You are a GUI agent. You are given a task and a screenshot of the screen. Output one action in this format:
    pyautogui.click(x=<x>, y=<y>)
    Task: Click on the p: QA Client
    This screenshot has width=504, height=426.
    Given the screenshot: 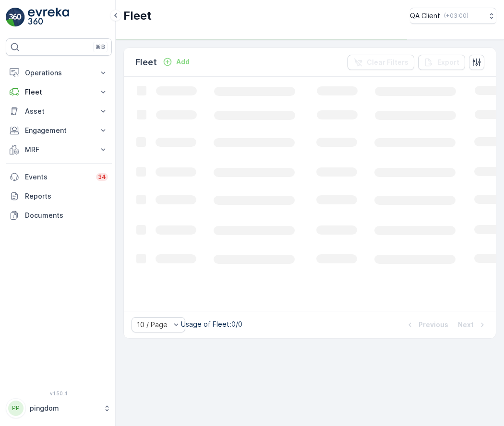 What is the action you would take?
    pyautogui.click(x=425, y=16)
    